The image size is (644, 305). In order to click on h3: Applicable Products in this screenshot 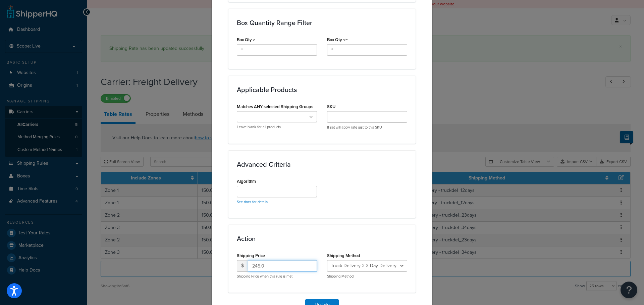, I will do `click(322, 90)`.